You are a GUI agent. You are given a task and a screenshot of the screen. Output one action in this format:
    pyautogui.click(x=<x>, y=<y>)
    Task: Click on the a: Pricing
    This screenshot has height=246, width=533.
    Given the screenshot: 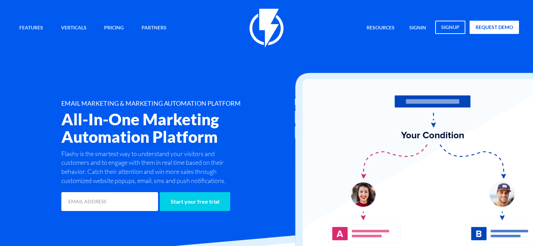 What is the action you would take?
    pyautogui.click(x=114, y=28)
    